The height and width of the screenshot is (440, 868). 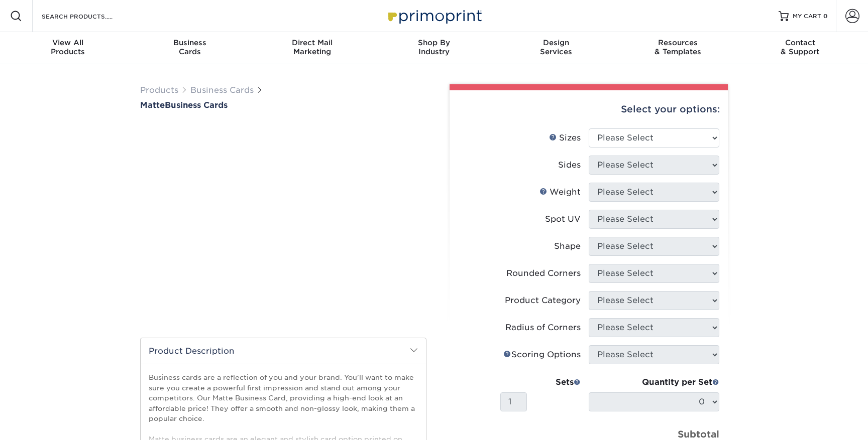 I want to click on div: Product Category, so click(x=542, y=301).